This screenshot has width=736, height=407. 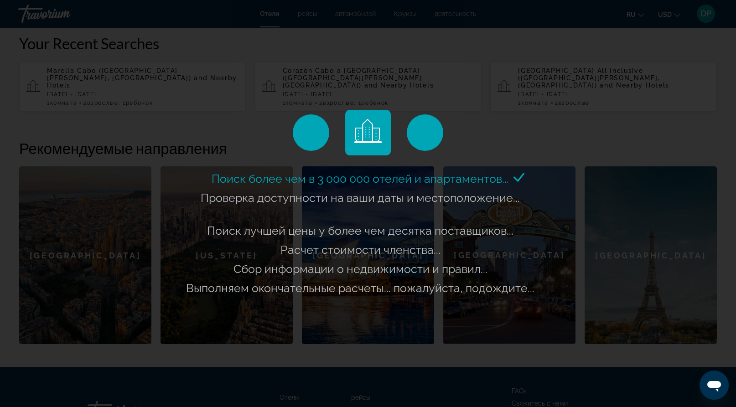 What do you see at coordinates (360, 231) in the screenshot?
I see `span: Поиск лучшей цены у более чем десятка поставщиков...` at bounding box center [360, 231].